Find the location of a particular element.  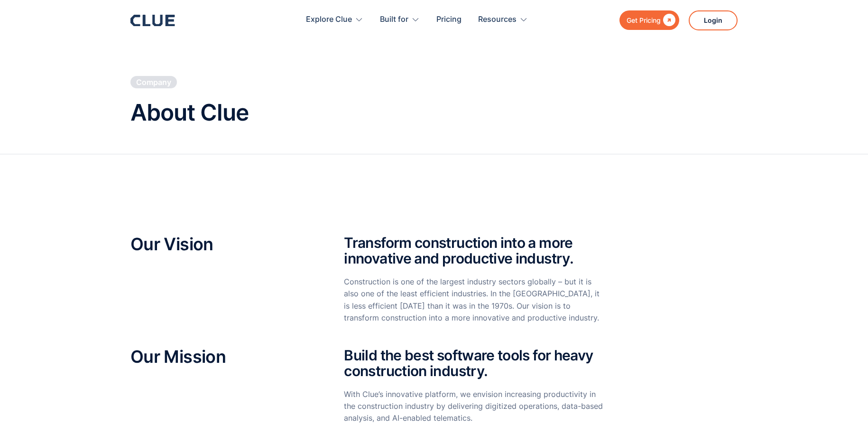

div: Get Pricing is located at coordinates (644, 20).